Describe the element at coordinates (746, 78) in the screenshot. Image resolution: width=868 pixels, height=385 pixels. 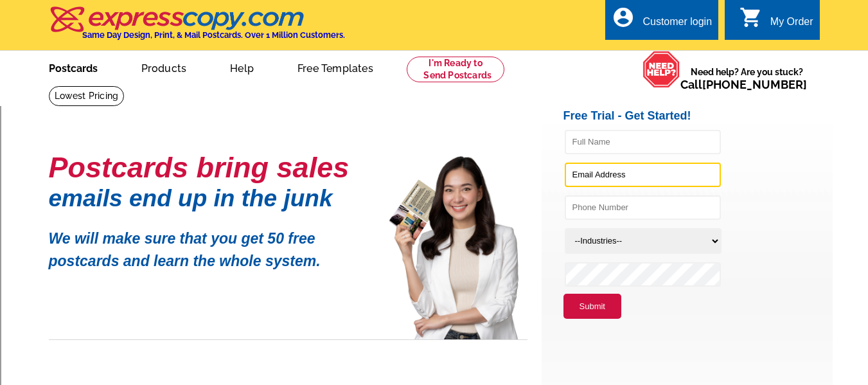
I see `span: Need help? Are you stuck?` at that location.